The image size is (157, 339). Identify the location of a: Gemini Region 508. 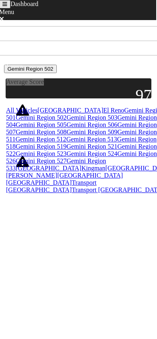
(41, 132).